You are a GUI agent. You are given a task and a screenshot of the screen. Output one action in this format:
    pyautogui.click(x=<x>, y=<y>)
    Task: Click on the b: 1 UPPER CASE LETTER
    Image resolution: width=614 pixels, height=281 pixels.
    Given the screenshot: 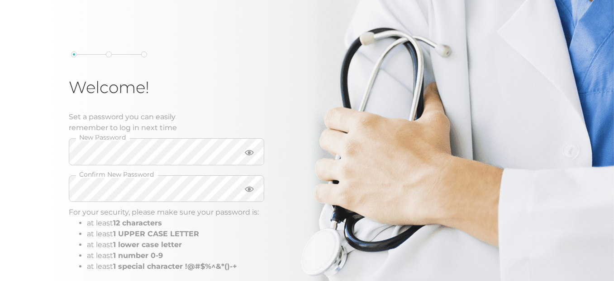 What is the action you would take?
    pyautogui.click(x=156, y=234)
    